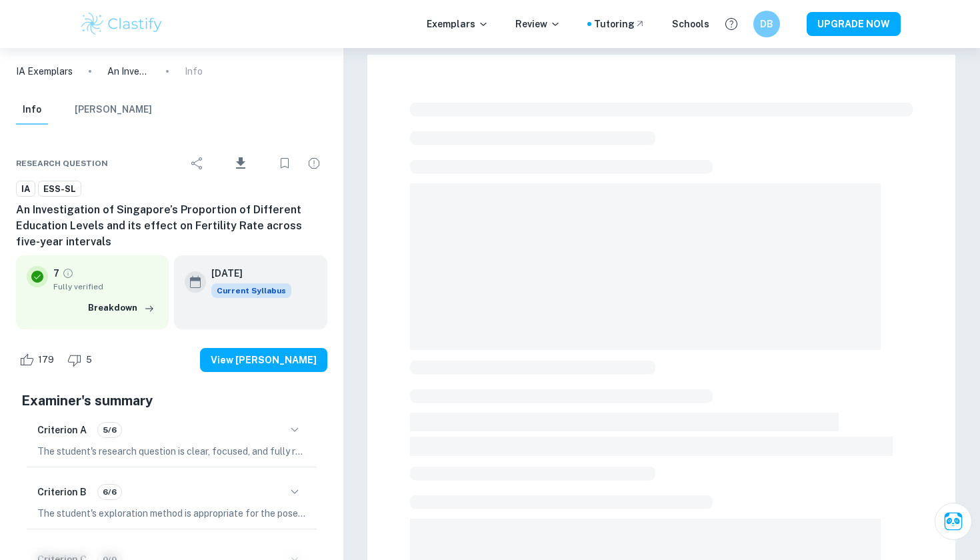  Describe the element at coordinates (110, 430) in the screenshot. I see `span: 5/6` at that location.